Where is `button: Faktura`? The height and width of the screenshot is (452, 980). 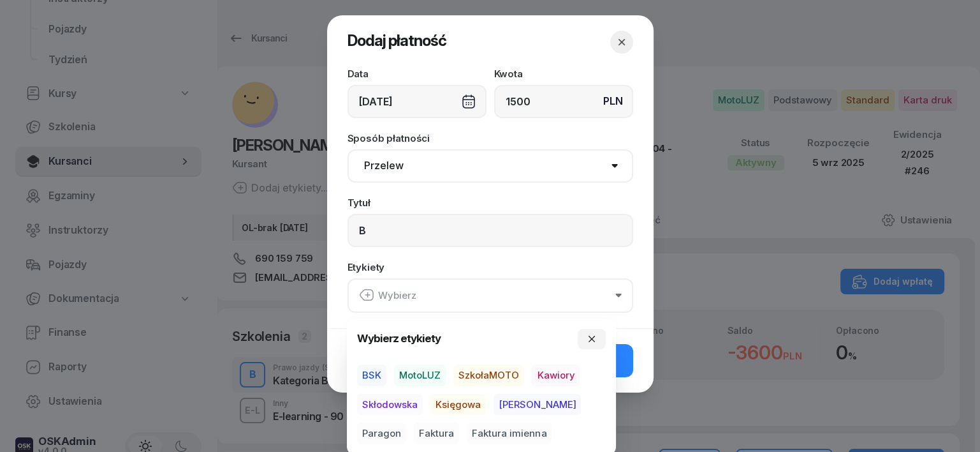
button: Faktura is located at coordinates (436, 434).